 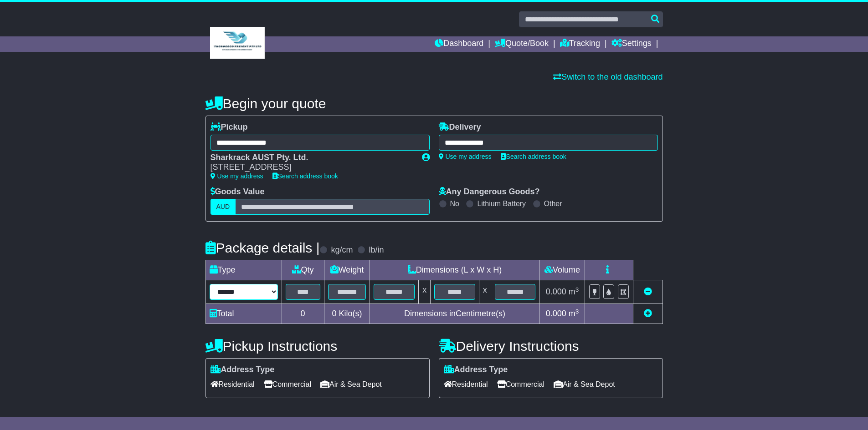 What do you see at coordinates (455, 314) in the screenshot?
I see `td: Dimensions in Centimetre(s)` at bounding box center [455, 314].